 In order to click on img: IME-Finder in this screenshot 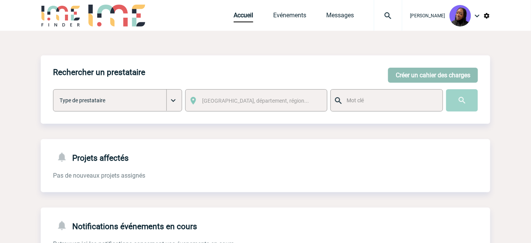, I will do `click(61, 15)`.